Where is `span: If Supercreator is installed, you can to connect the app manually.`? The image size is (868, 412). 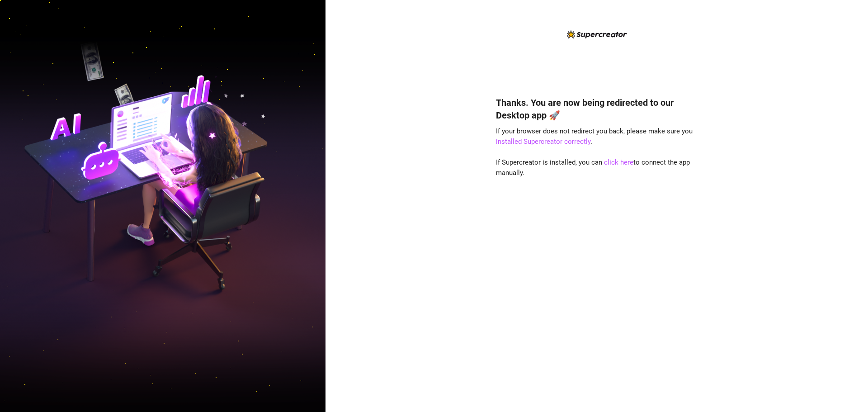 span: If Supercreator is installed, you can to connect the app manually. is located at coordinates (593, 168).